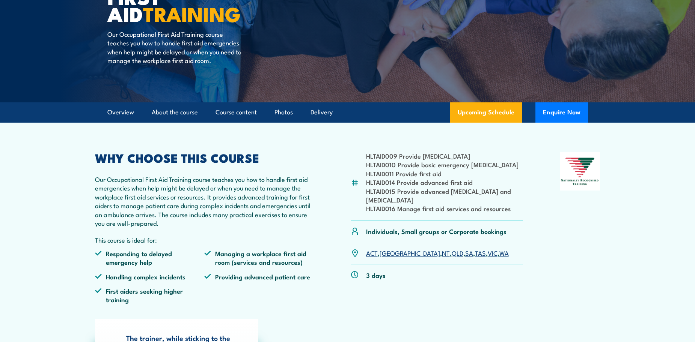 The width and height of the screenshot is (695, 342). I want to click on a: Delivery, so click(321, 112).